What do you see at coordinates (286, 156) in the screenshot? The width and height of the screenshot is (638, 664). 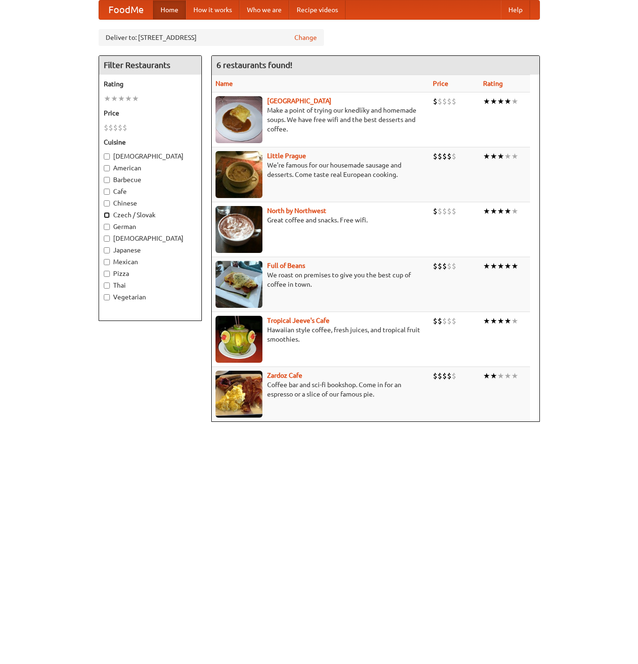 I see `a: Little Prague` at bounding box center [286, 156].